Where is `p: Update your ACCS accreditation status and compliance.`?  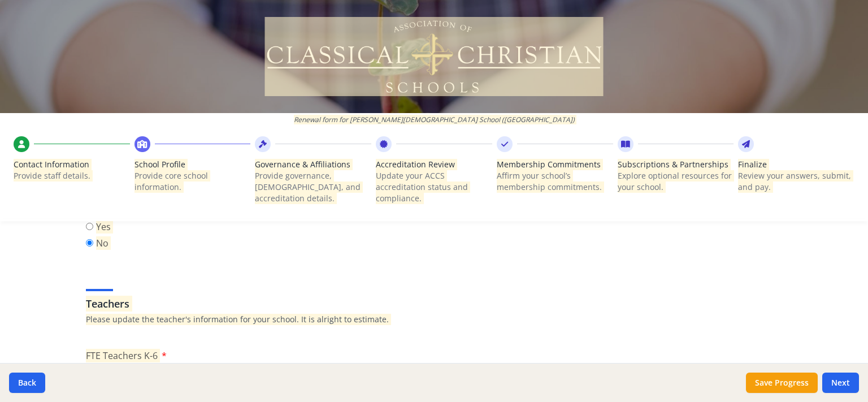
p: Update your ACCS accreditation status and compliance. is located at coordinates (434, 187).